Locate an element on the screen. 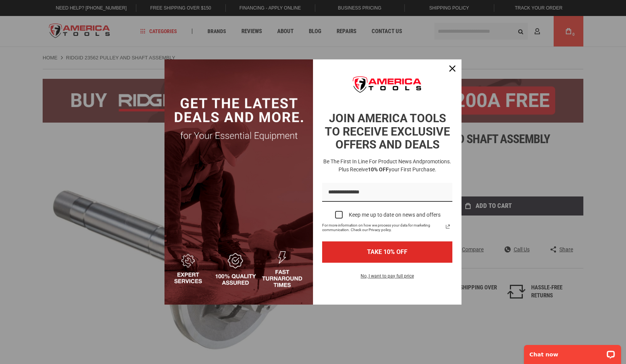 The image size is (626, 364). a: Read our Privacy Policy is located at coordinates (448, 227).